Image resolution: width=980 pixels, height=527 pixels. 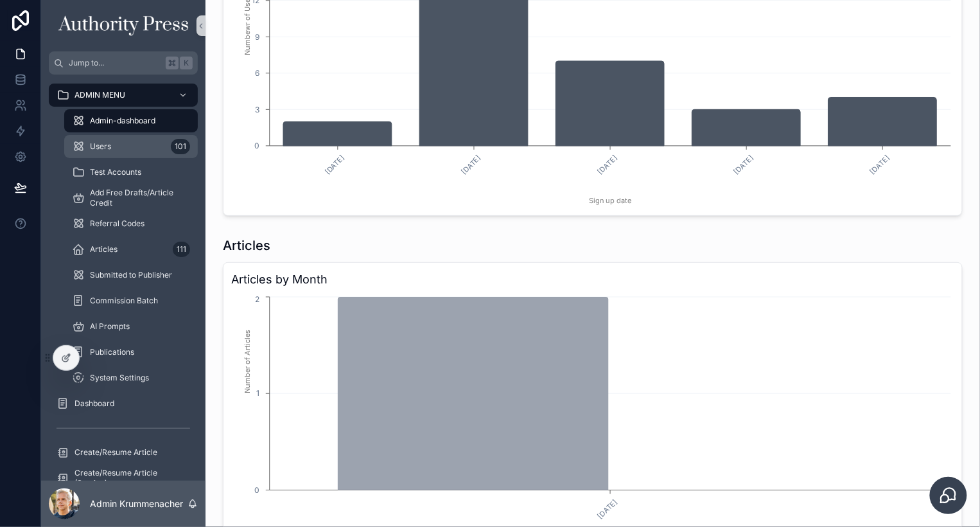 What do you see at coordinates (247, 361) in the screenshot?
I see `tspan: Number of Articles` at bounding box center [247, 361].